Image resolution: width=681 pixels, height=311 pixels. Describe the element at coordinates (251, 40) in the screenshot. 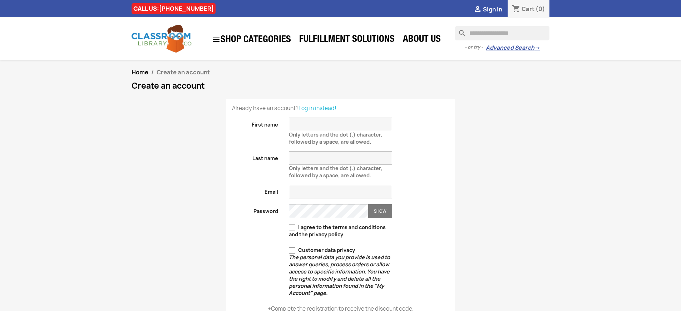

I see `a: SHOP CATEGORIES` at that location.